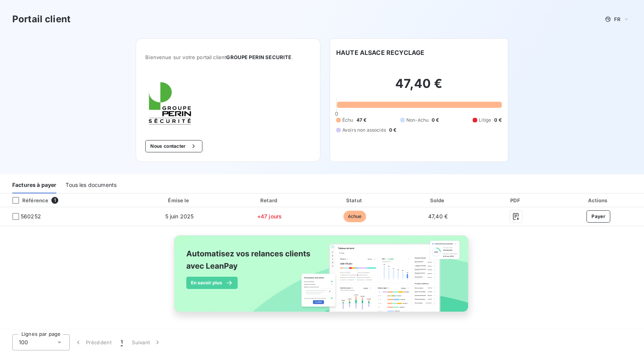  I want to click on span: 100, so click(23, 342).